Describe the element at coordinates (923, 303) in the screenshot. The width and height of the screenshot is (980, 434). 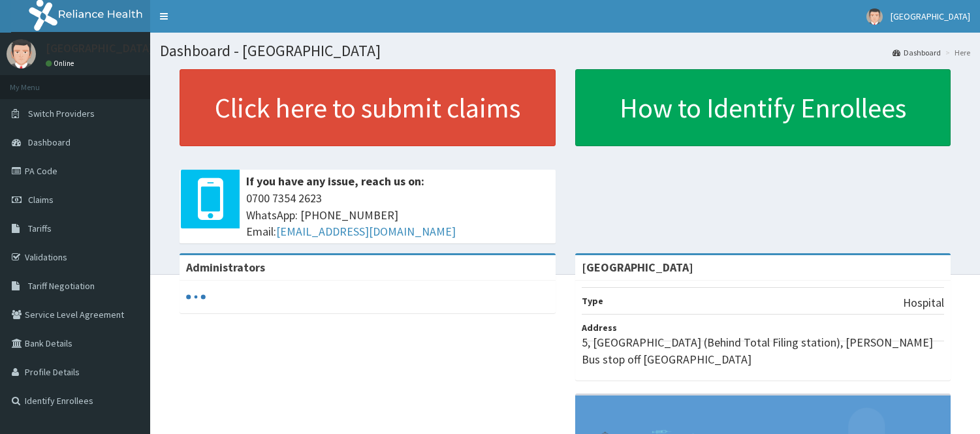
I see `p: Hospital` at that location.